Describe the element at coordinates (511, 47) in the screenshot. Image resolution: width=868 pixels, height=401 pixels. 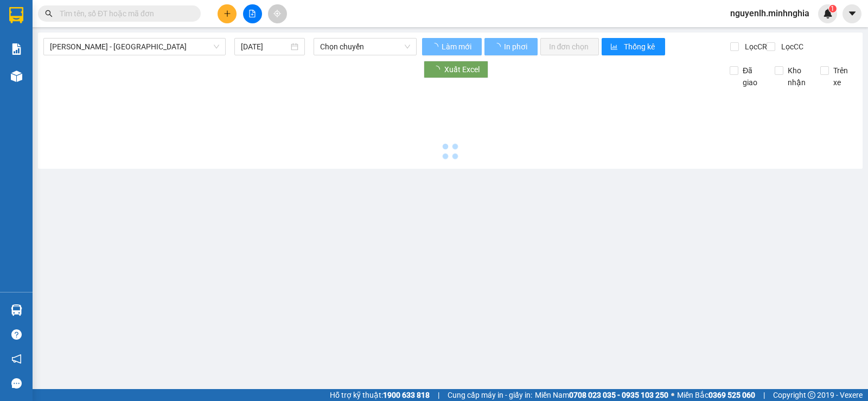
I see `button: In phơi` at that location.